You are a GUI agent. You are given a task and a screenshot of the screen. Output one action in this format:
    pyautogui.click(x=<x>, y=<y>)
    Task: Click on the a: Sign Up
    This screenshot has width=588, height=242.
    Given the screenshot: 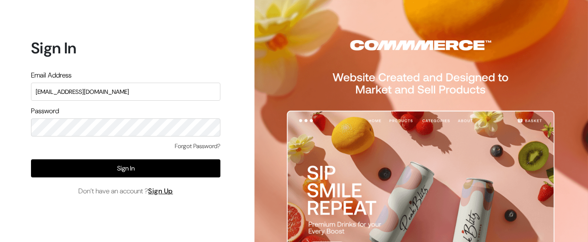 What is the action you would take?
    pyautogui.click(x=161, y=191)
    